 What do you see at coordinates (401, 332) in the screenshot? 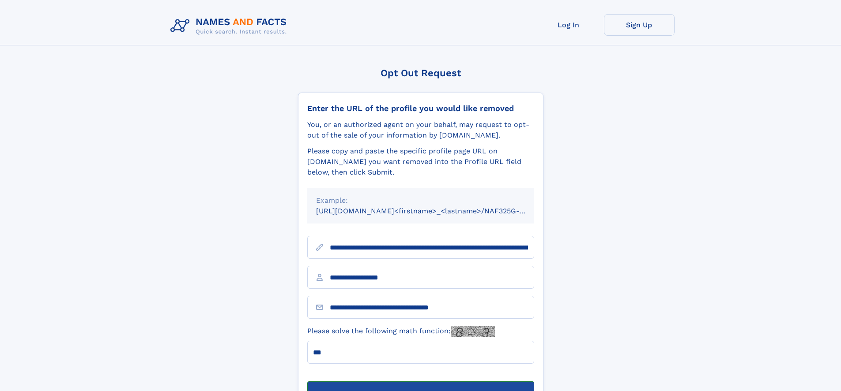
I see `label: Please solve the following math function:` at bounding box center [401, 332].